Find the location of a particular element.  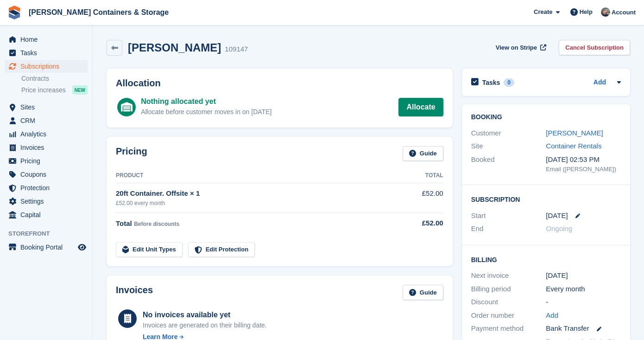

div: Next invoice is located at coordinates (509, 275).